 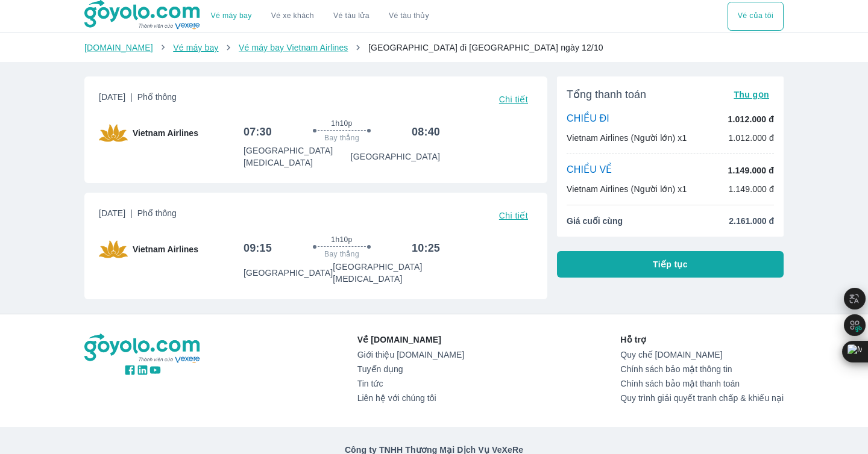 I want to click on p: CHIỀU VỀ, so click(x=590, y=171).